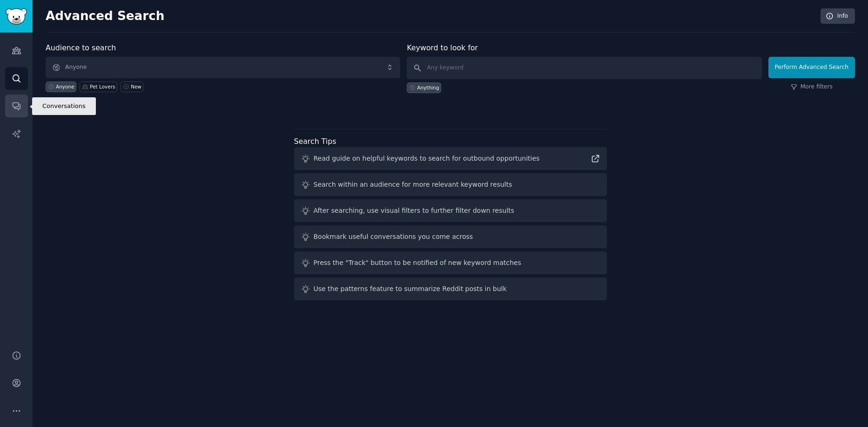  I want to click on h2: Advanced Search, so click(431, 16).